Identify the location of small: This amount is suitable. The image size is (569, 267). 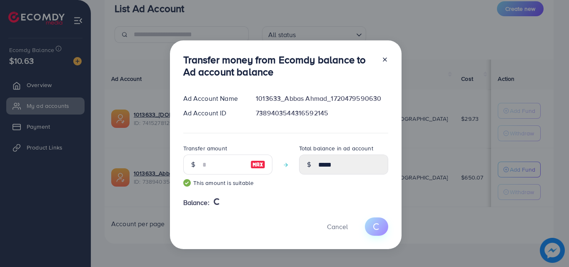
(228, 183).